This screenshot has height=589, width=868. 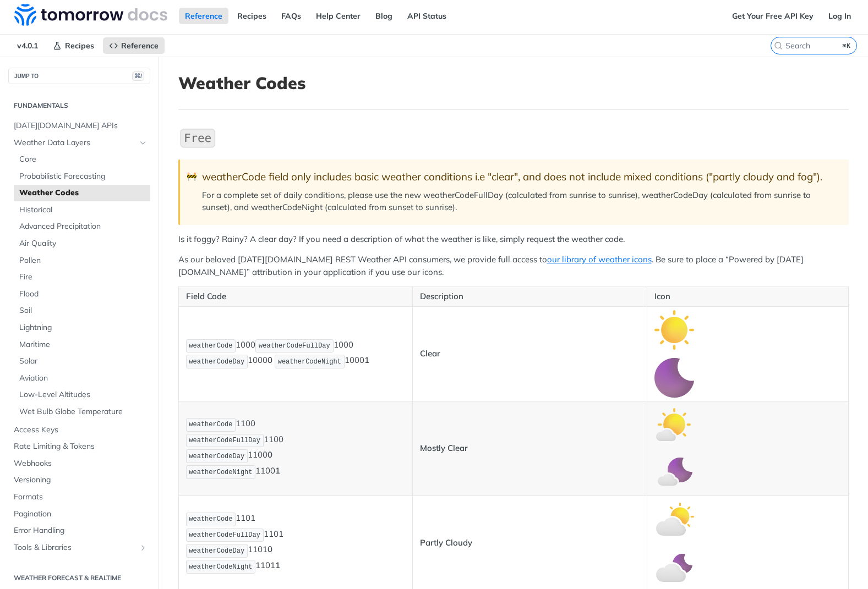 What do you see at coordinates (143, 548) in the screenshot?
I see `button: Show subpages for Tools & Libraries` at bounding box center [143, 548].